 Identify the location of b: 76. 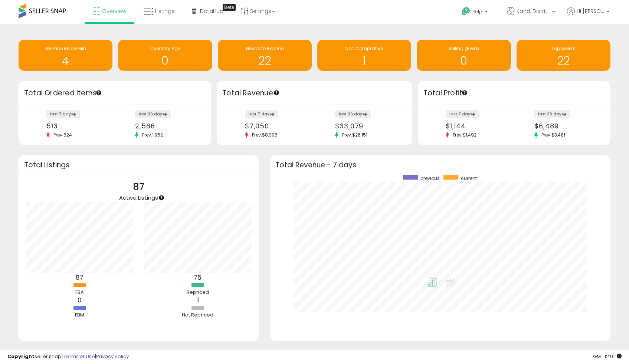
(198, 278).